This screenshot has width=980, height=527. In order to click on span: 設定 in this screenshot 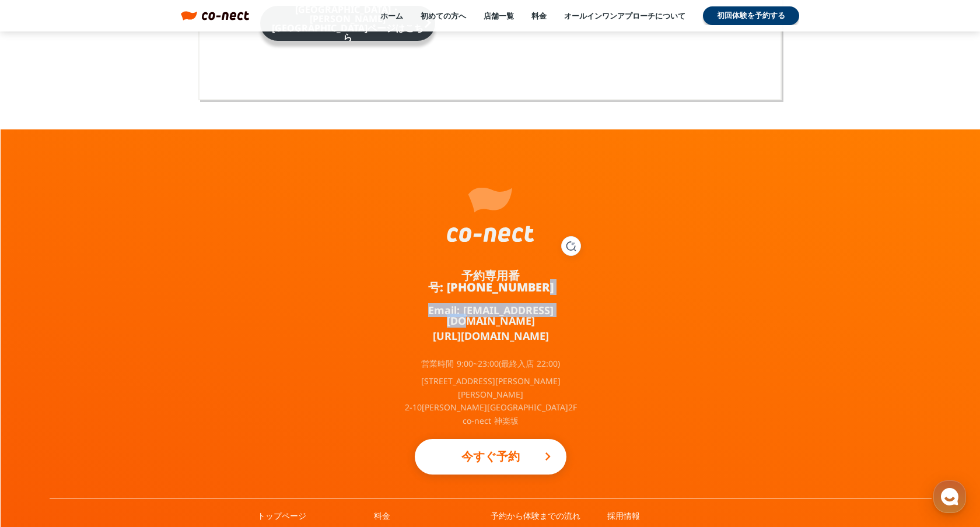, I will do `click(188, 392)`.